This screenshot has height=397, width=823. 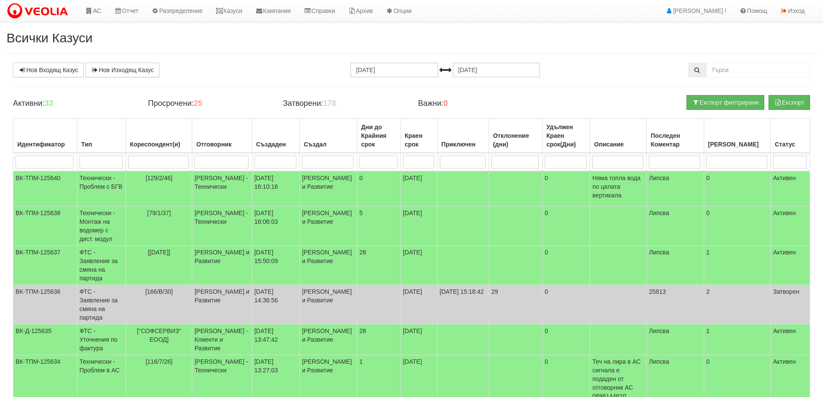 What do you see at coordinates (222, 136) in the screenshot?
I see `th: Отговорник: No sort applied, activate to apply an ascending sort` at bounding box center [222, 136].